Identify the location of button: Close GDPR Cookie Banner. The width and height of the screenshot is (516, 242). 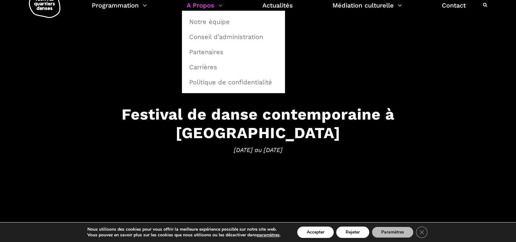
(422, 232).